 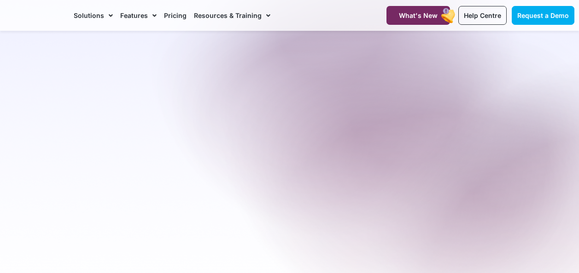 What do you see at coordinates (418, 15) in the screenshot?
I see `span: What's New` at bounding box center [418, 15].